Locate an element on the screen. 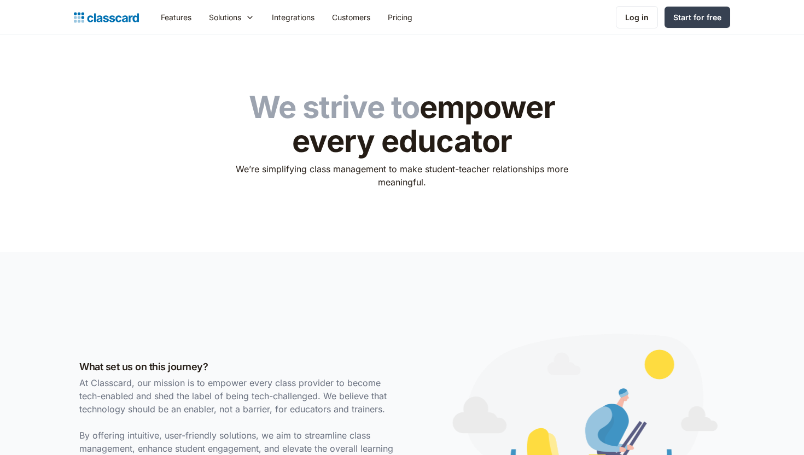 This screenshot has height=455, width=804. a: Log in is located at coordinates (637, 17).